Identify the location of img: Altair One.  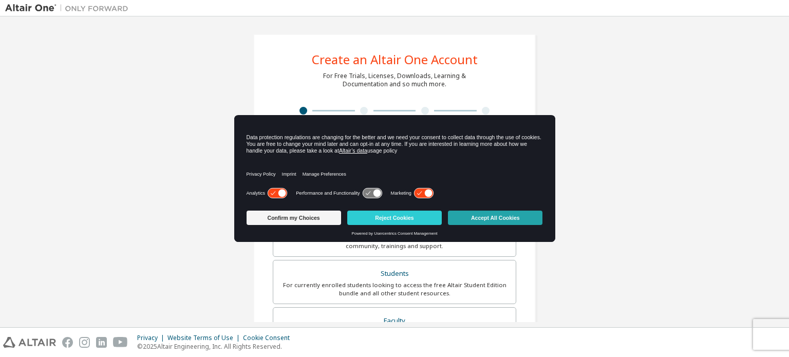
(69, 8).